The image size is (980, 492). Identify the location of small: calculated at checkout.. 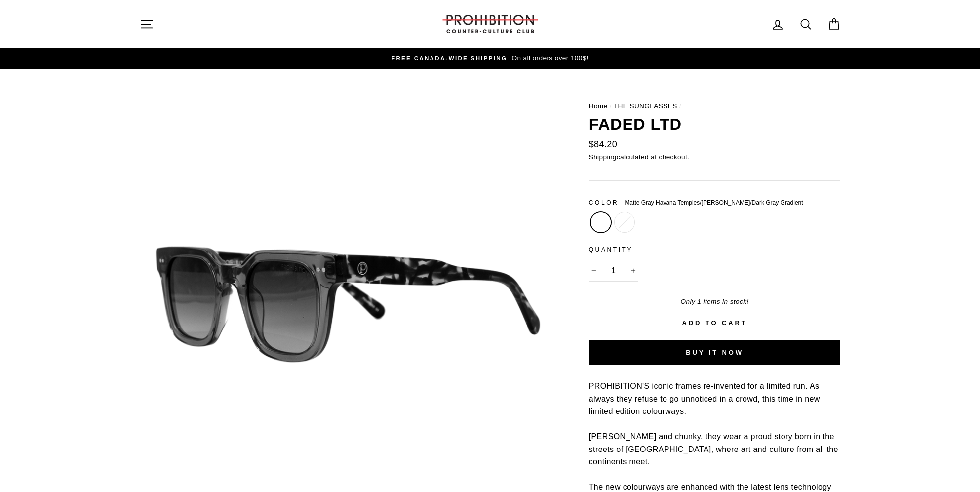
(715, 157).